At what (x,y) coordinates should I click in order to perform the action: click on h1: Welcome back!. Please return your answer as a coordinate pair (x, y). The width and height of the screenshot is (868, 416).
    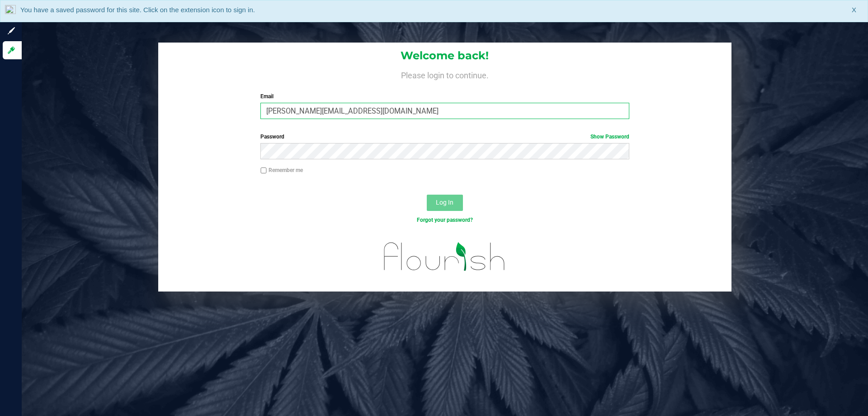
    Looking at the image, I should click on (445, 56).